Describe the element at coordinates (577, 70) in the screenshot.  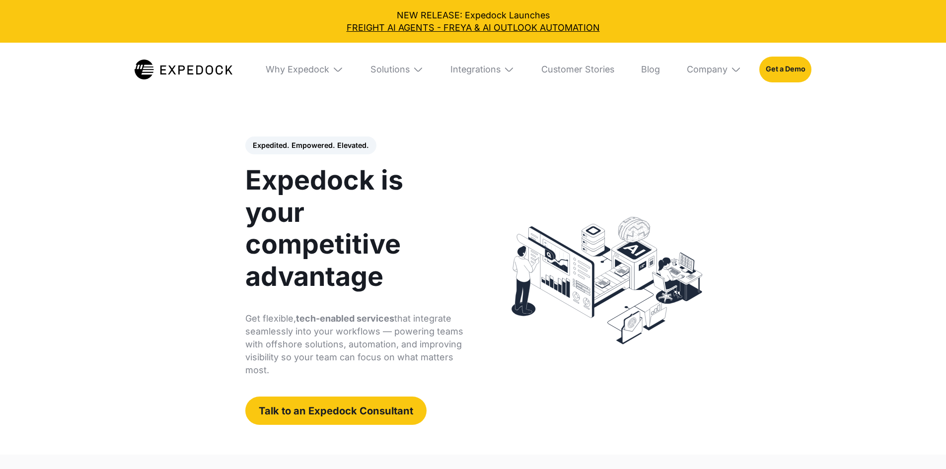
I see `a: Customer Stories` at that location.